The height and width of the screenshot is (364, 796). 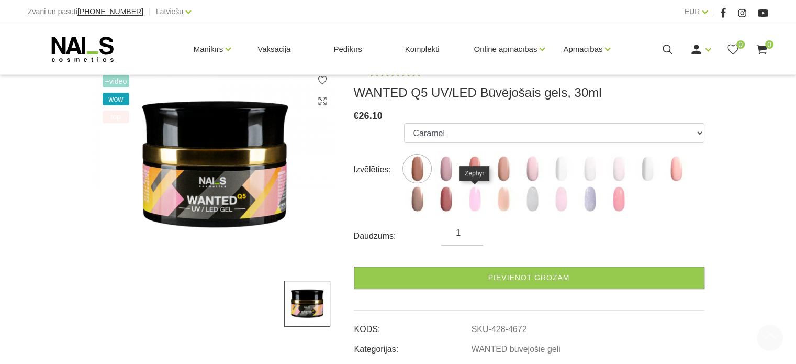 What do you see at coordinates (116, 99) in the screenshot?
I see `span: wow` at bounding box center [116, 99].